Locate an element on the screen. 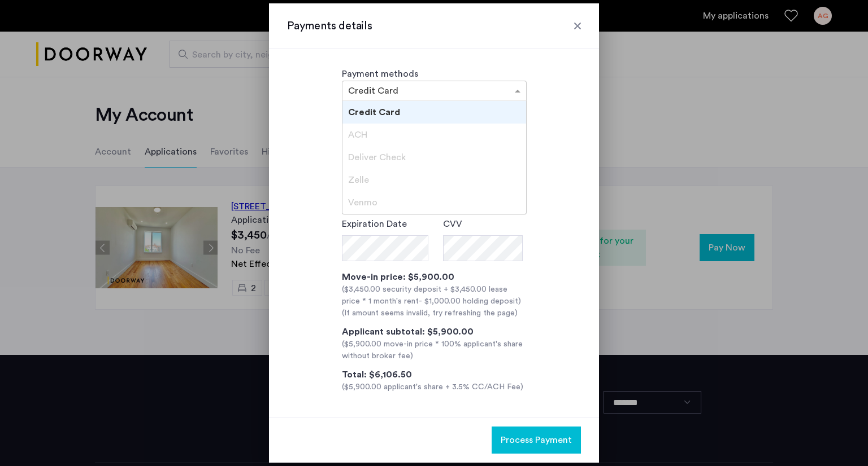  div: ($5,900.00 move-in price * 100% applicant's share without broker fee) is located at coordinates (434, 351).